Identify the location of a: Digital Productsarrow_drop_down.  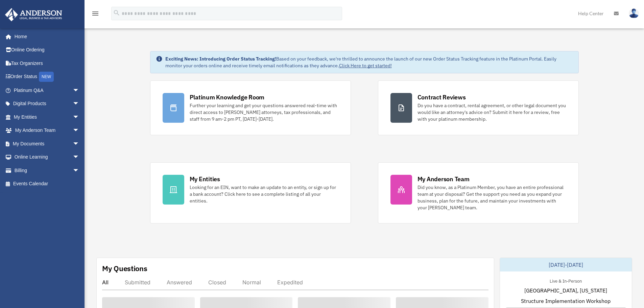
(47, 104).